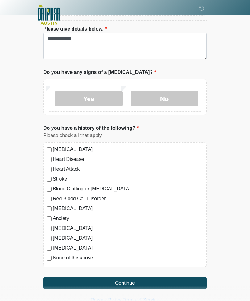 This screenshot has width=250, height=301. Describe the element at coordinates (49, 259) in the screenshot. I see `input: None of the above` at that location.